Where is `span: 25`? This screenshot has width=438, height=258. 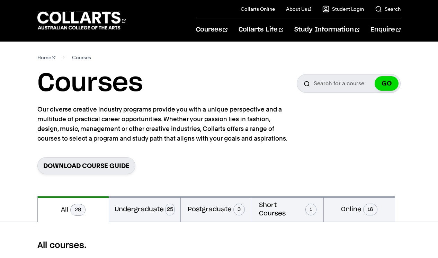 span: 25 is located at coordinates (170, 209).